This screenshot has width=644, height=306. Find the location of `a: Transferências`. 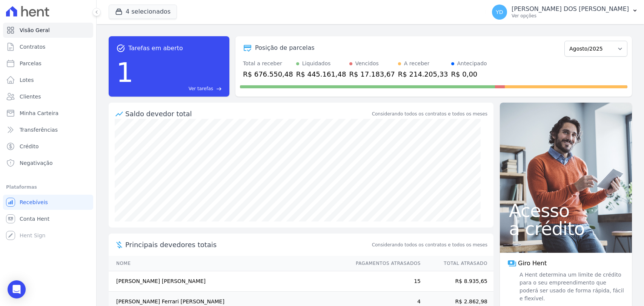

a: Transferências is located at coordinates (48, 130).